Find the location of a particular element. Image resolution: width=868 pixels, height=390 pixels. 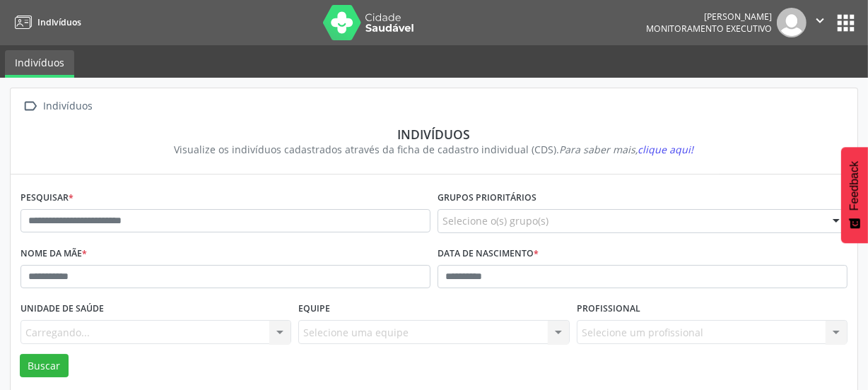

button: apps is located at coordinates (846, 23).